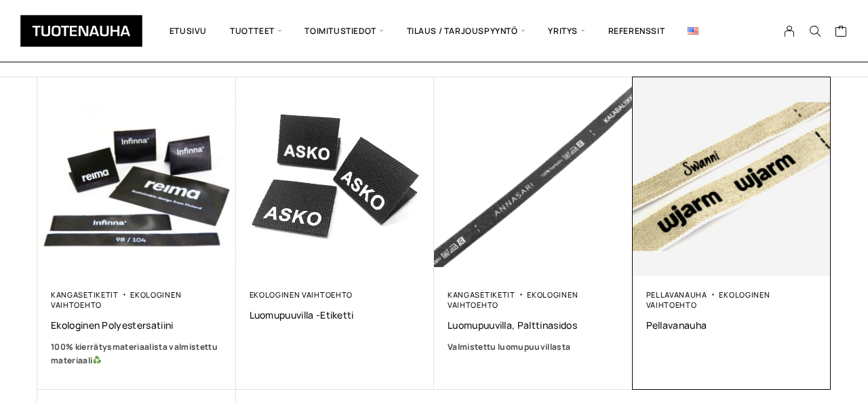 This screenshot has height=402, width=868. Describe the element at coordinates (693, 31) in the screenshot. I see `img: English` at that location.